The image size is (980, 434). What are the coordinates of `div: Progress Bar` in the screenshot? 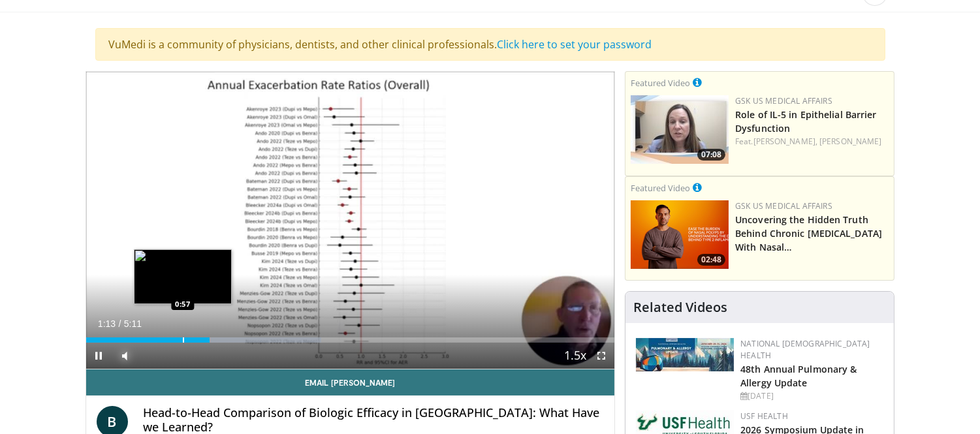 It's located at (350, 340).